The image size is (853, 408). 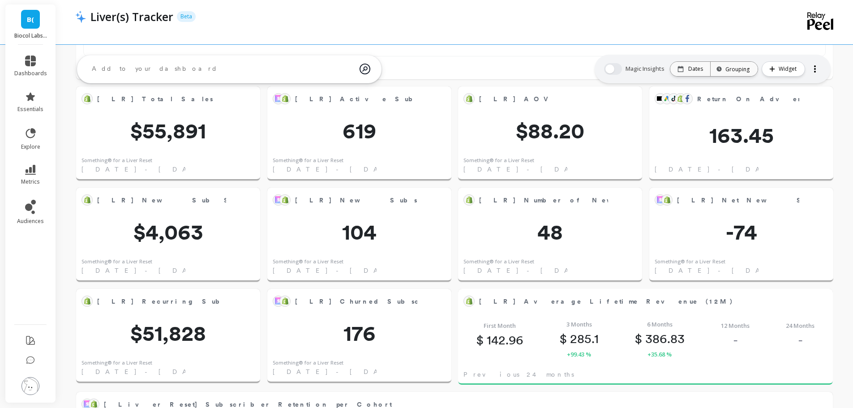 What do you see at coordinates (186, 17) in the screenshot?
I see `p: Beta` at bounding box center [186, 17].